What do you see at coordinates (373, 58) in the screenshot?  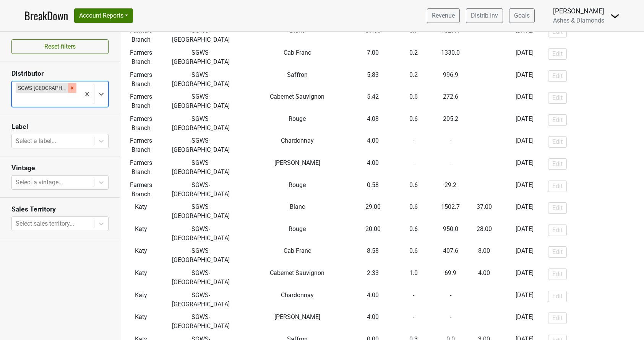 I see `td: 7.00` at bounding box center [373, 58].